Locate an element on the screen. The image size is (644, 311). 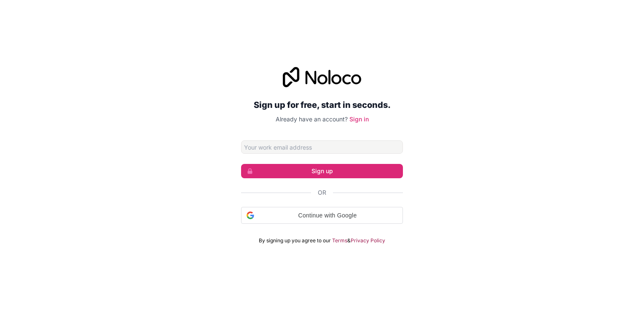
a: Sign in is located at coordinates (359, 119).